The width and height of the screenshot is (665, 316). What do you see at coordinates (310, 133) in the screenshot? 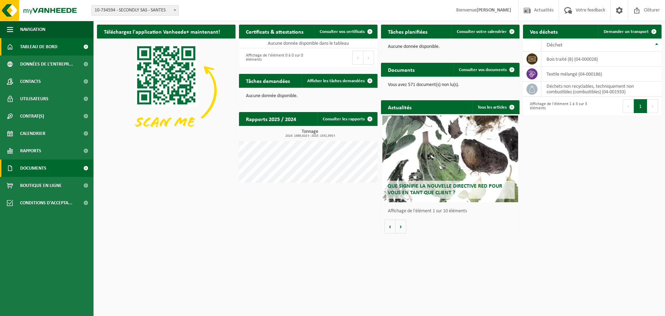
I see `h3: Tonnage` at bounding box center [310, 133].